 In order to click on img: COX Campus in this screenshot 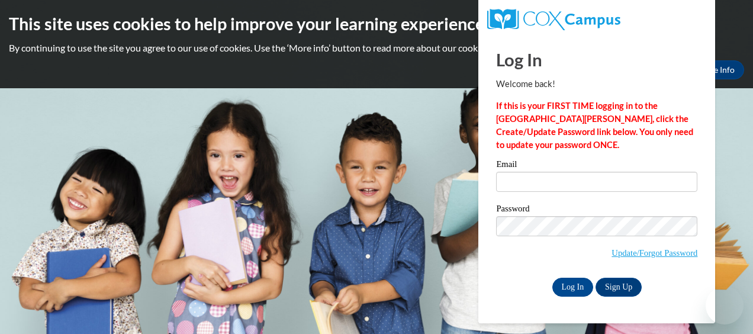, I will do `click(554, 20)`.